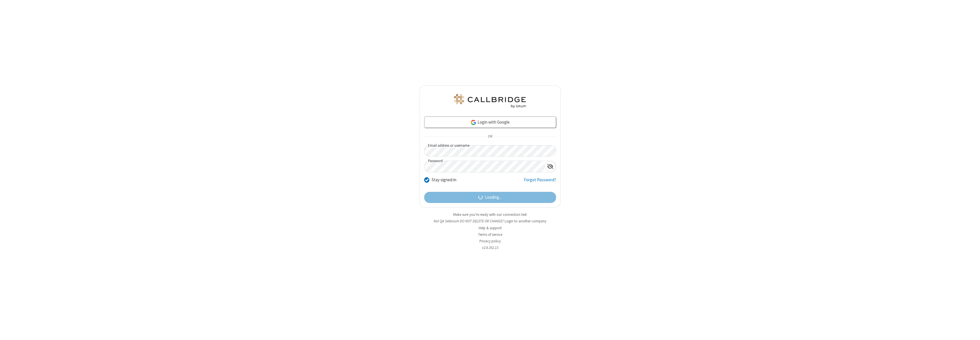 The width and height of the screenshot is (980, 340). What do you see at coordinates (485, 166) in the screenshot?
I see `input: Password` at bounding box center [485, 166].